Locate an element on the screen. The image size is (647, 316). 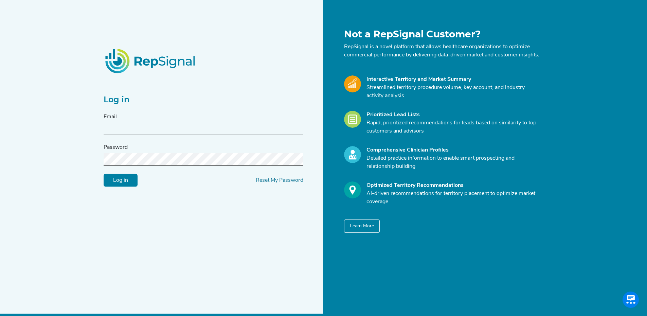
input: Log in is located at coordinates (121, 180).